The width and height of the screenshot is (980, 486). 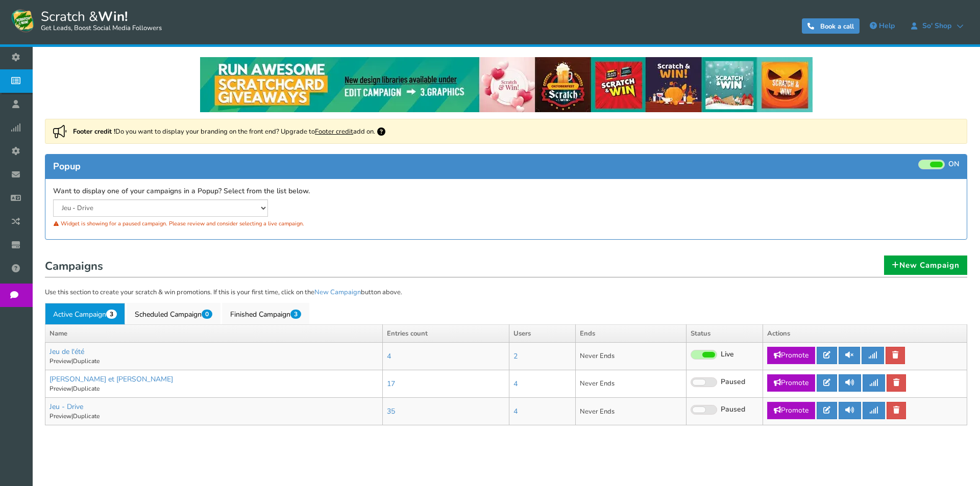 I want to click on a: Finished Campaign, so click(x=265, y=314).